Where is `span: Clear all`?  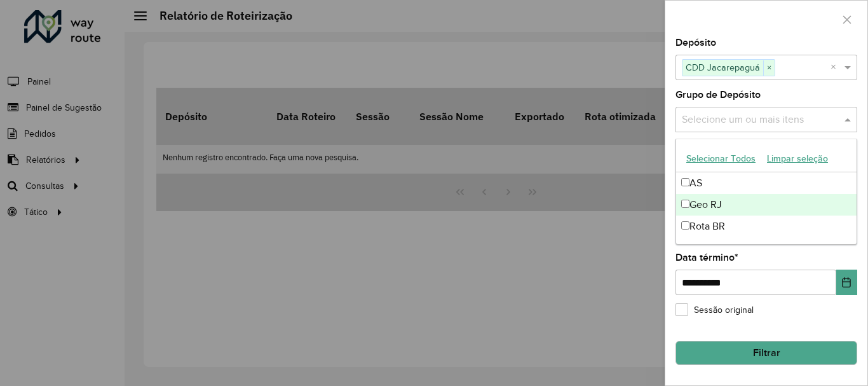 span: Clear all is located at coordinates (836, 68).